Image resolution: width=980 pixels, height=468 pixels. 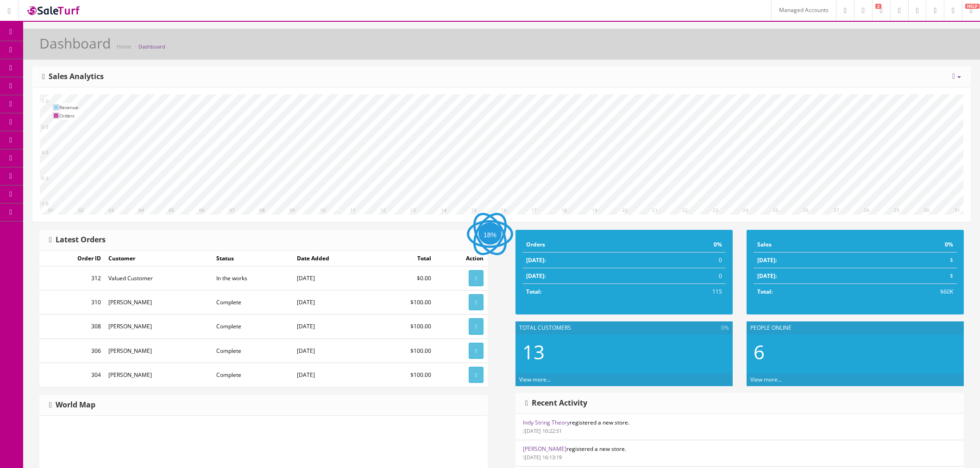 I want to click on td: 312, so click(x=72, y=278).